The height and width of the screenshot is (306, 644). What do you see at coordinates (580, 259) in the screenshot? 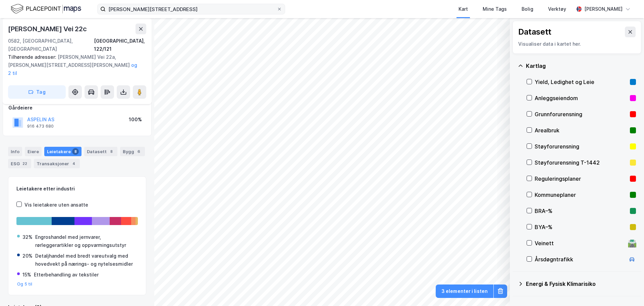
I see `div: Årsdøgntrafikk` at bounding box center [580, 259].